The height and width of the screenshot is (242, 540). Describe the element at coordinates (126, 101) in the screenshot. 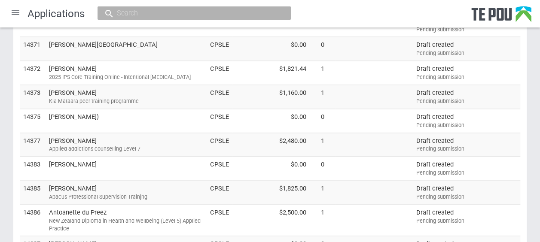

I see `div: Kia Mataara peer training programme` at that location.